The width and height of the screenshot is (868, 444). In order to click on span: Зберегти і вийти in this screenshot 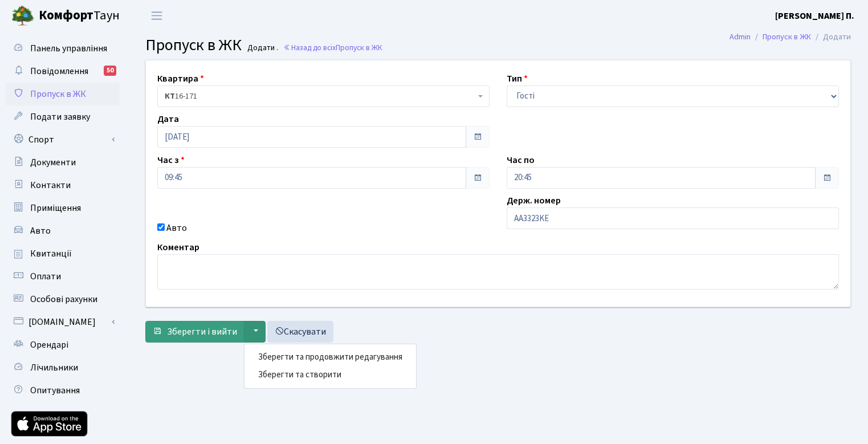, I will do `click(202, 332)`.